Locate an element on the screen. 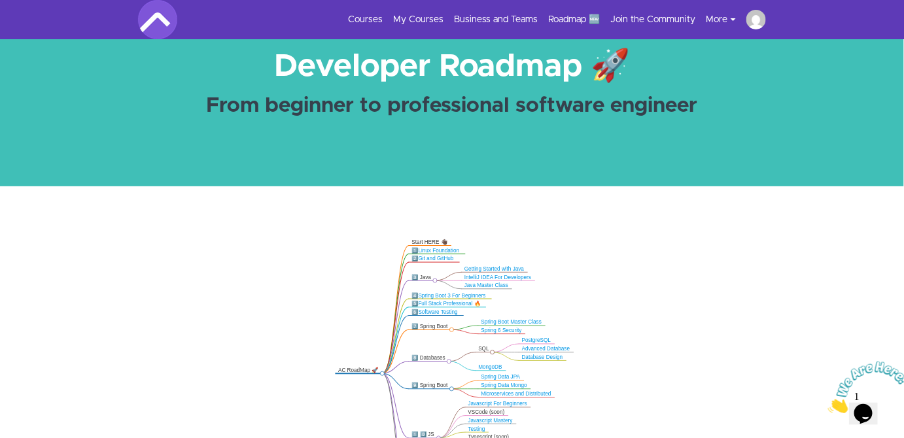  a: Spring Boot 3 For Beginners is located at coordinates (452, 296).